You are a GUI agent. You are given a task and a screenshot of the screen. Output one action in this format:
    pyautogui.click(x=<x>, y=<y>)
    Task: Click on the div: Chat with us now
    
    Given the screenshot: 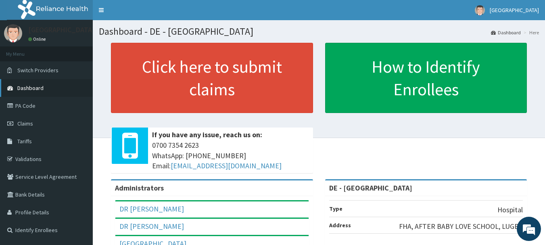 What is the action you would take?
    pyautogui.click(x=89, y=50)
    